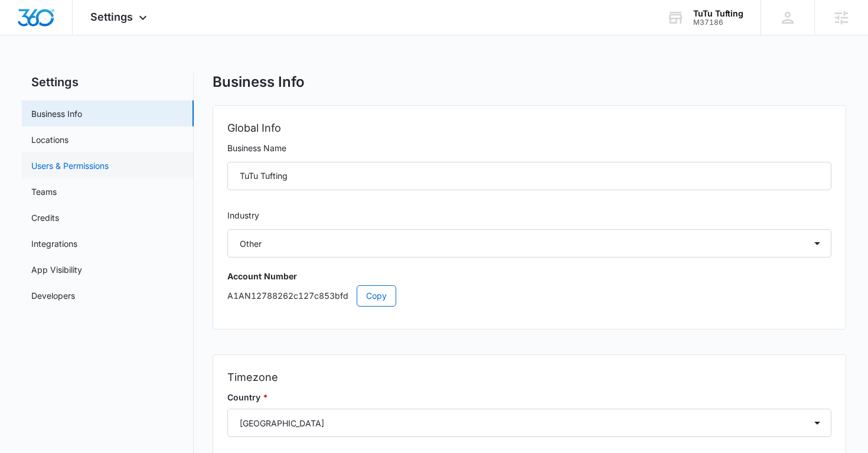 Image resolution: width=868 pixels, height=453 pixels. I want to click on a: Users & Permissions, so click(70, 165).